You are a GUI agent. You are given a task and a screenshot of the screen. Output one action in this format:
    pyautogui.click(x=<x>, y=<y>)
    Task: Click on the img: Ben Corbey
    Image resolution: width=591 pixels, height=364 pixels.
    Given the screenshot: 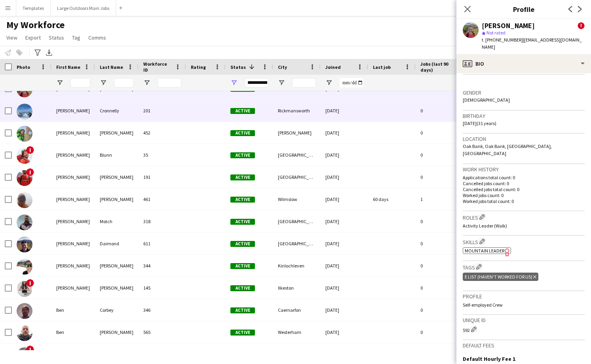 What is the action you would take?
    pyautogui.click(x=24, y=311)
    